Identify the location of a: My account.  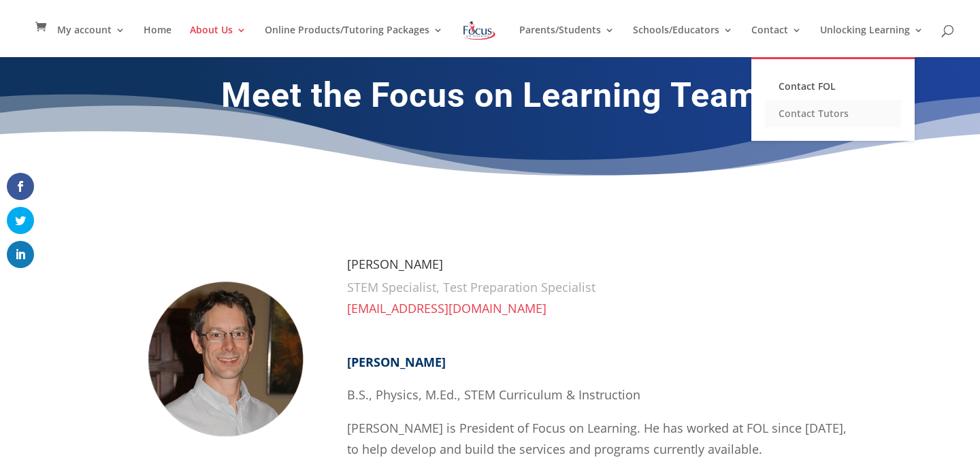
(91, 41).